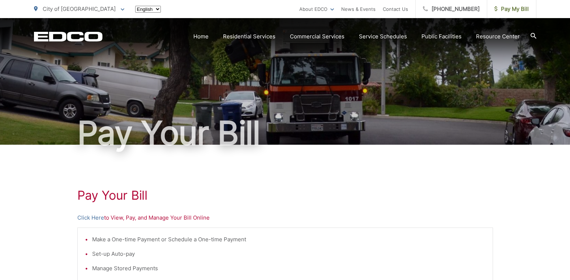 The image size is (570, 280). What do you see at coordinates (289, 268) in the screenshot?
I see `li: Manage Stored Payments` at bounding box center [289, 268].